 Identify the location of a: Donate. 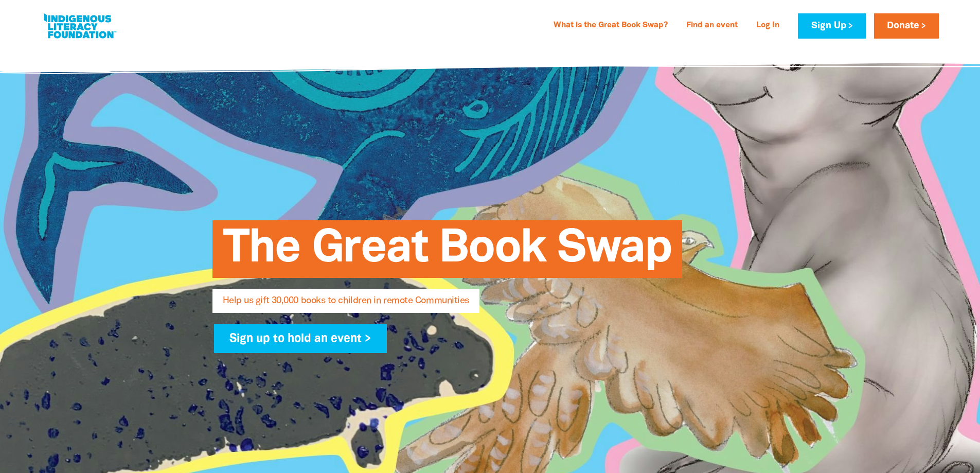
(906, 26).